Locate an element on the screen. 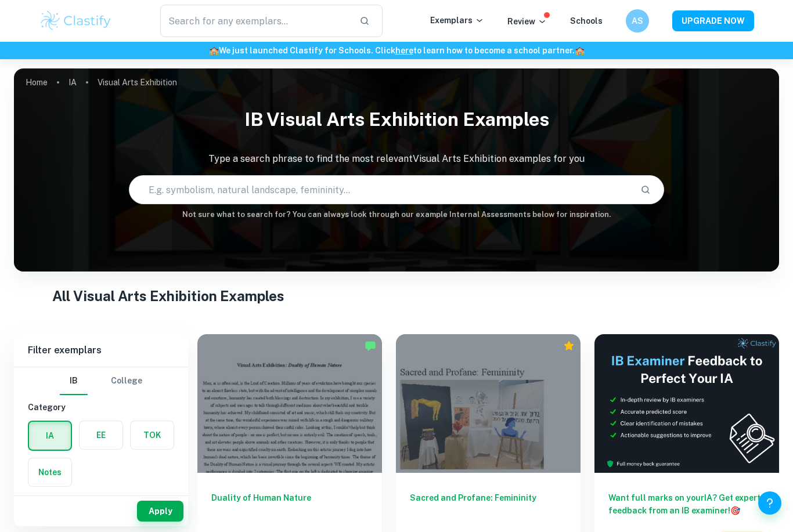 The width and height of the screenshot is (793, 532). h6: Filter exemplars is located at coordinates (101, 351).